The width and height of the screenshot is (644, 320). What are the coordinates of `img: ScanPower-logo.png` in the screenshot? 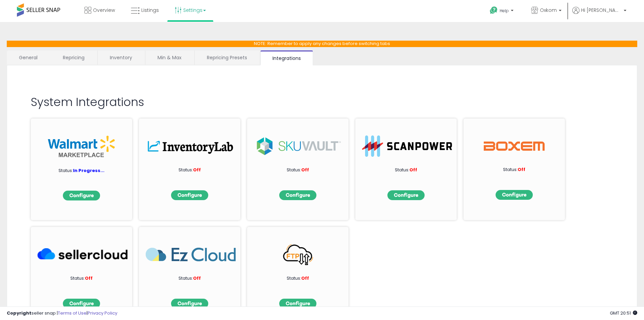 It's located at (407, 146).